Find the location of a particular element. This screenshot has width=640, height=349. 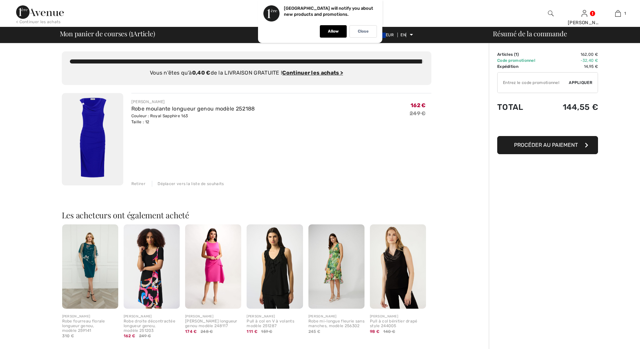

font: Robe fourreau florale longueur genou, modèle 259141 is located at coordinates (84, 326).